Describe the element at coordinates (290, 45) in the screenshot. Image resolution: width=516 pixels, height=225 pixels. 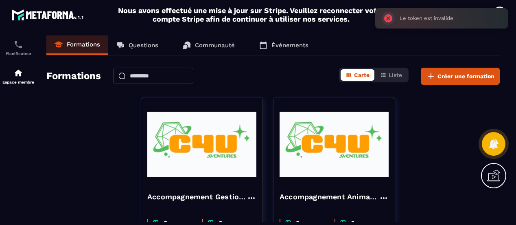
I see `p: Événements` at that location.